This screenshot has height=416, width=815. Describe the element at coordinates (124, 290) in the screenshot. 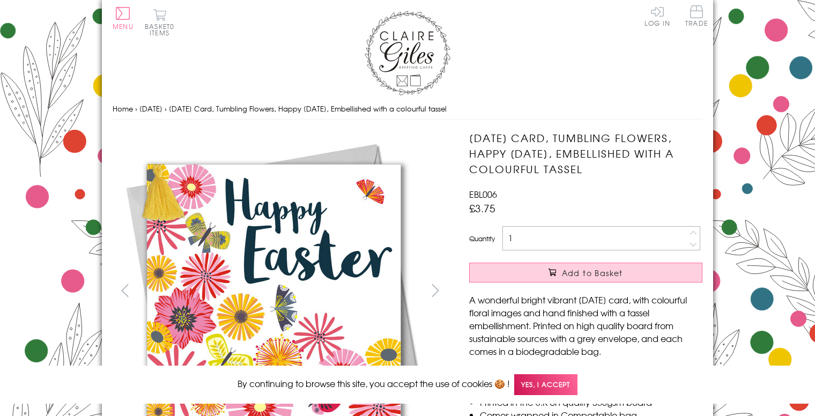

I see `button: prev` at that location.